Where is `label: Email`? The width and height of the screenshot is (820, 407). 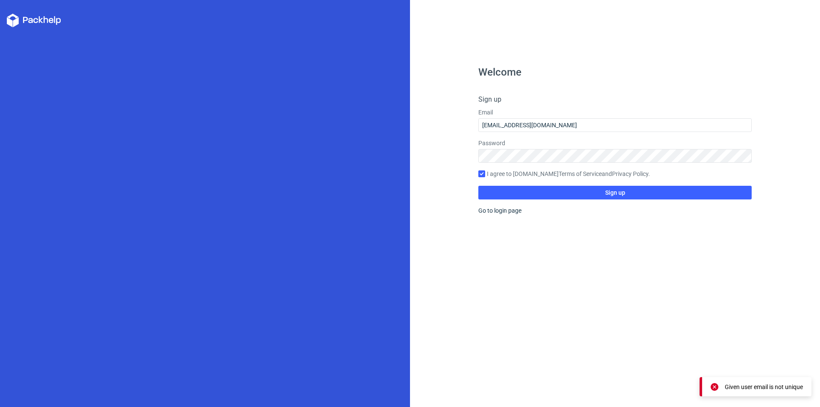 label: Email is located at coordinates (615, 112).